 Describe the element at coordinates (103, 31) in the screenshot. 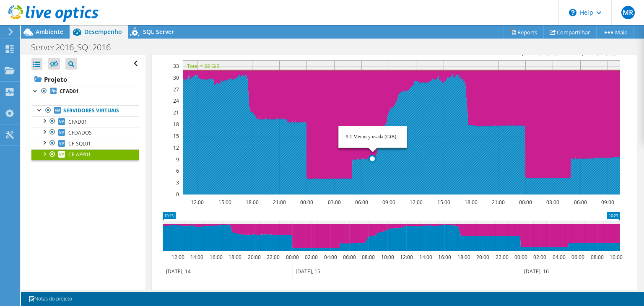

I see `span: Desempenho` at that location.